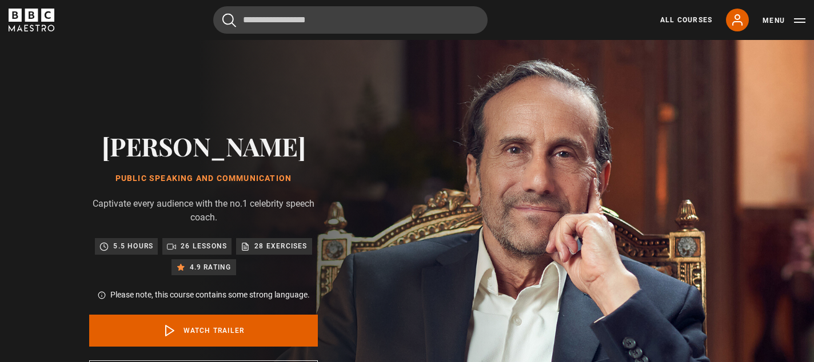 The height and width of the screenshot is (362, 814). I want to click on p: 26 lessons, so click(203, 246).